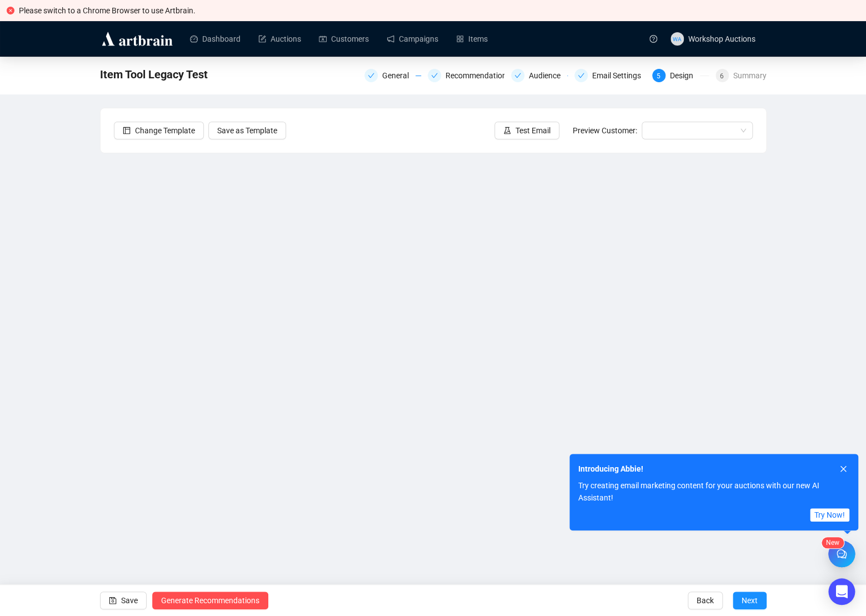 The width and height of the screenshot is (866, 616). Describe the element at coordinates (714, 492) in the screenshot. I see `div: Try creating email marketing content for your auctions with our new AI Assistant!` at that location.